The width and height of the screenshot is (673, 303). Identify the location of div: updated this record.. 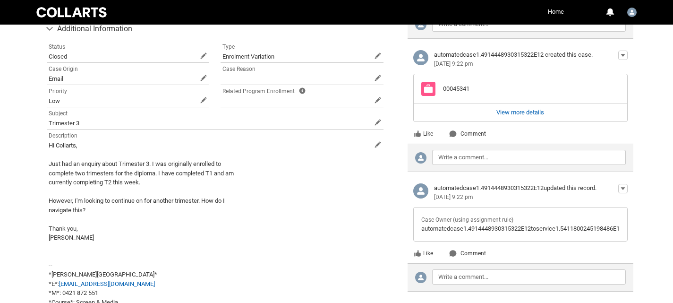
(526, 188).